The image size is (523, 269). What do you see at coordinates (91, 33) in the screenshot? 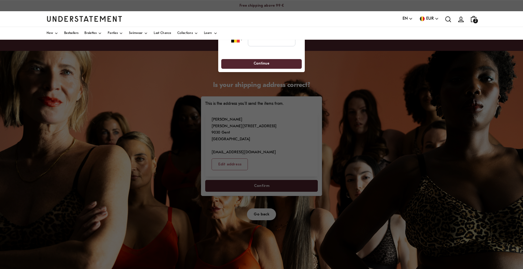
I see `span: Bralettes` at bounding box center [91, 33].